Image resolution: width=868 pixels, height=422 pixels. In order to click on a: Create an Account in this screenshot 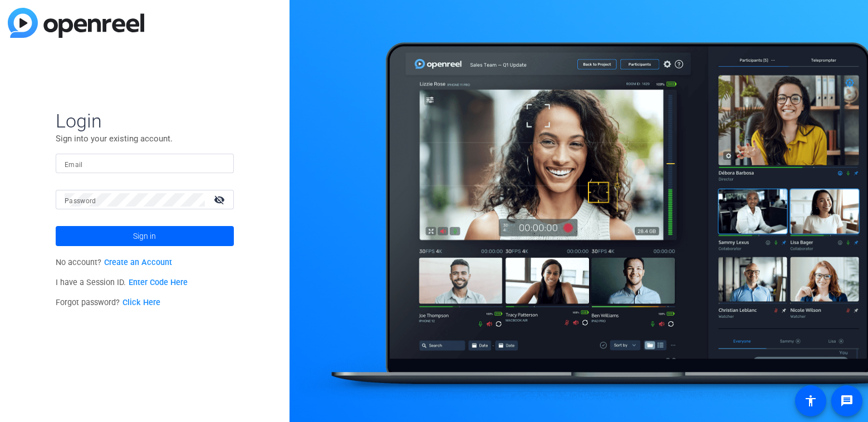, I will do `click(138, 262)`.